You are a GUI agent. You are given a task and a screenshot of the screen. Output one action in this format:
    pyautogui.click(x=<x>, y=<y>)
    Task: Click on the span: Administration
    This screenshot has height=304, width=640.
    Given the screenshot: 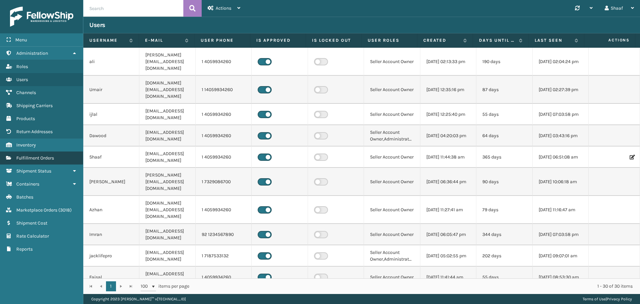 What is the action you would take?
    pyautogui.click(x=32, y=53)
    